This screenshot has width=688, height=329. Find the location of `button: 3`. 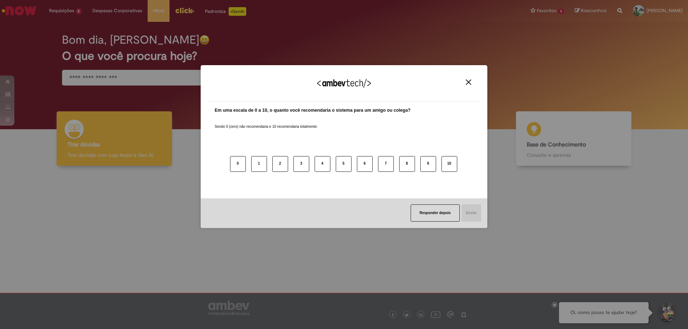

button: 3 is located at coordinates (302, 164).